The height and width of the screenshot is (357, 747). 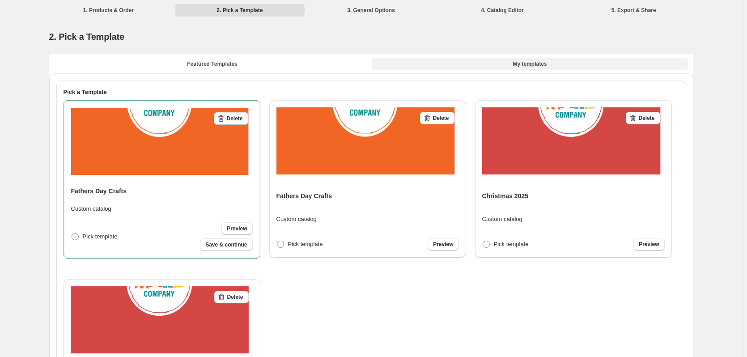 I want to click on span: 2. Pick a Template, so click(x=87, y=37).